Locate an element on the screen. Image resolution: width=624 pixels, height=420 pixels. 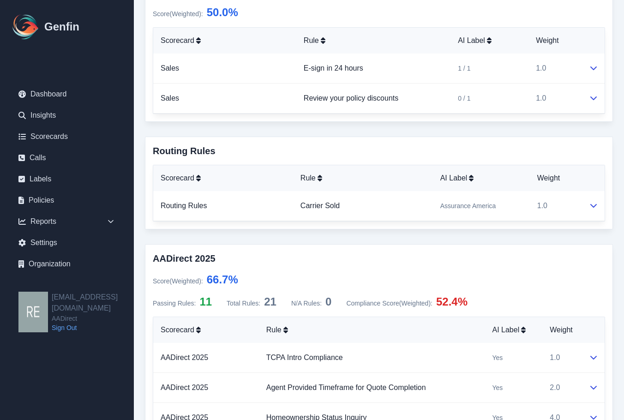
div: Reports is located at coordinates (67, 222).